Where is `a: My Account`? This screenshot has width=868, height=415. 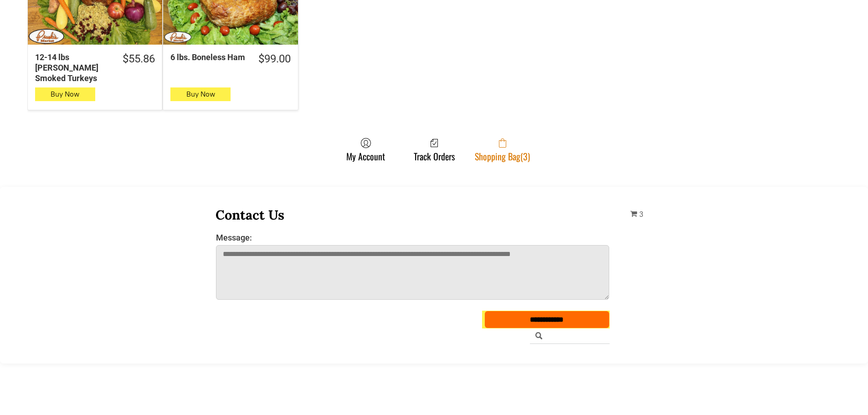
a: My Account is located at coordinates (365, 149).